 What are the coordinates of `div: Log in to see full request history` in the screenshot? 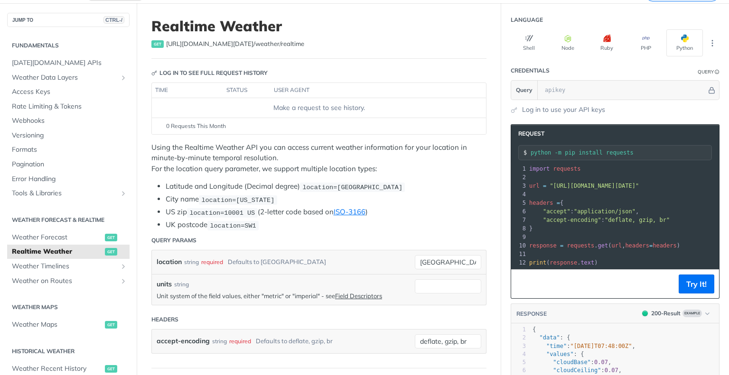 It's located at (209, 73).